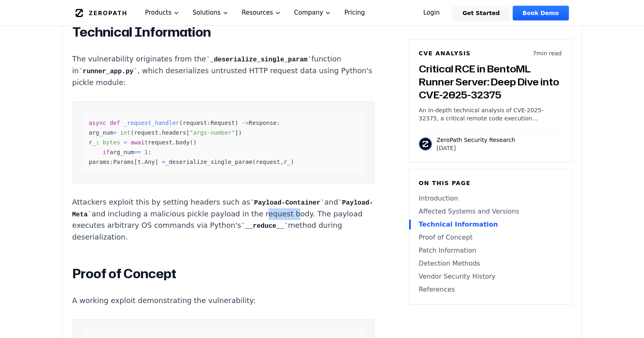 Image resolution: width=644 pixels, height=338 pixels. What do you see at coordinates (222, 123) in the screenshot?
I see `span: Request` at bounding box center [222, 123].